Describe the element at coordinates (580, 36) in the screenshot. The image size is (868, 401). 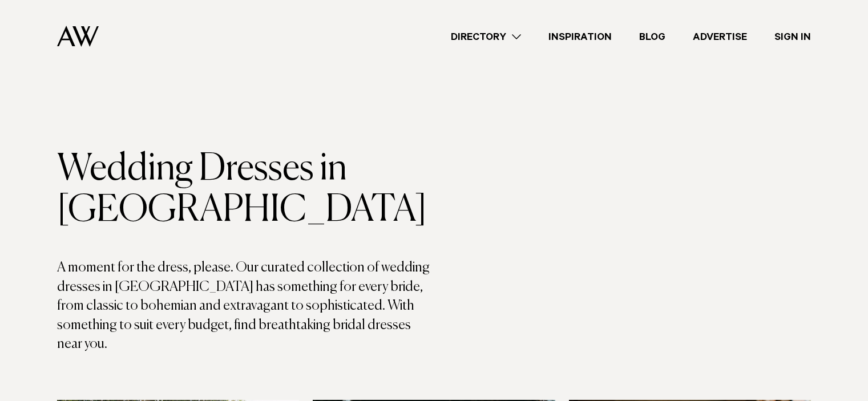
I see `a: Inspiration` at that location.